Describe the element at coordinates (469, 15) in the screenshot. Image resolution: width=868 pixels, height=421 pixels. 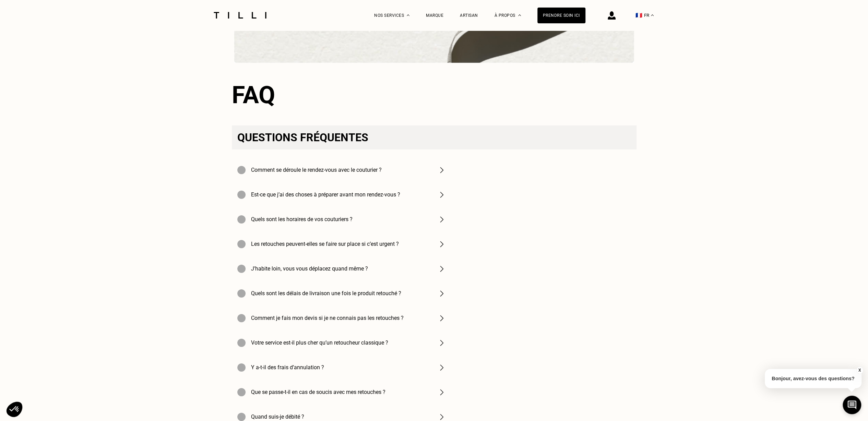
I see `div: Artisan` at that location.